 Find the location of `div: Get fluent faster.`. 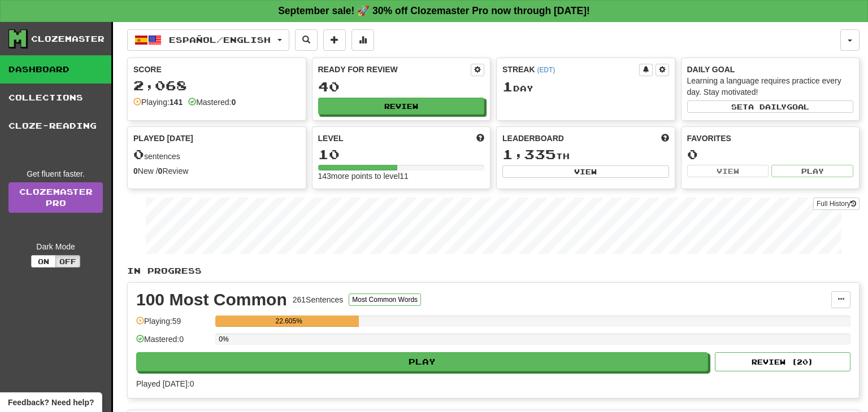

div: Get fluent faster. is located at coordinates (56, 174).